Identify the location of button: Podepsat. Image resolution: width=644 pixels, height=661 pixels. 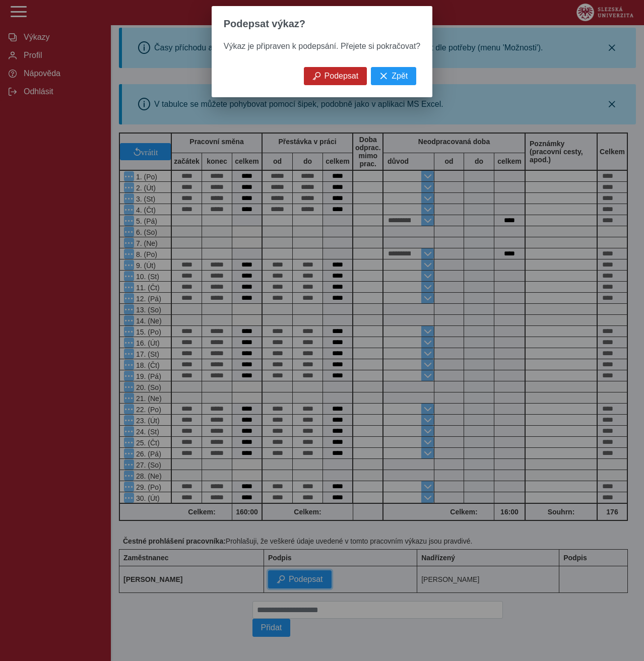
(335, 76).